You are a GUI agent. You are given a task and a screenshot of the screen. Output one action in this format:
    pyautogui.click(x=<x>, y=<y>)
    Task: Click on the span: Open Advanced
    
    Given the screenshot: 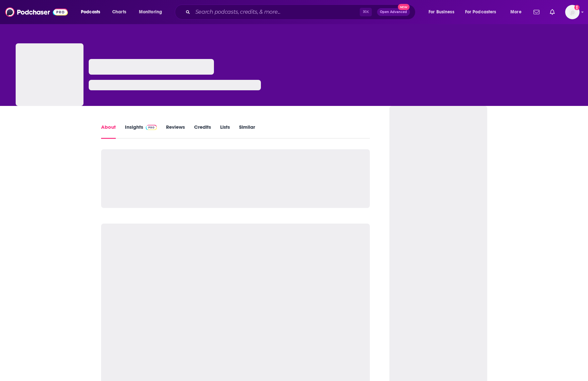 What is the action you would take?
    pyautogui.click(x=393, y=12)
    